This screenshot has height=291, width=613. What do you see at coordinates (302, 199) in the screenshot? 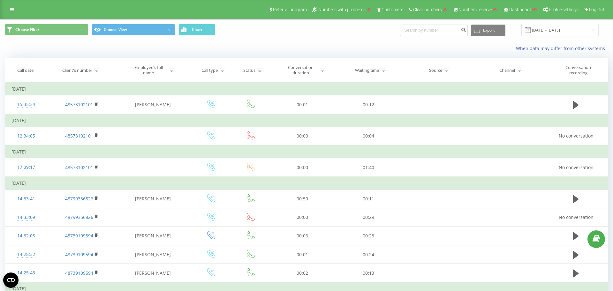
I see `td: 00:50` at bounding box center [302, 199].